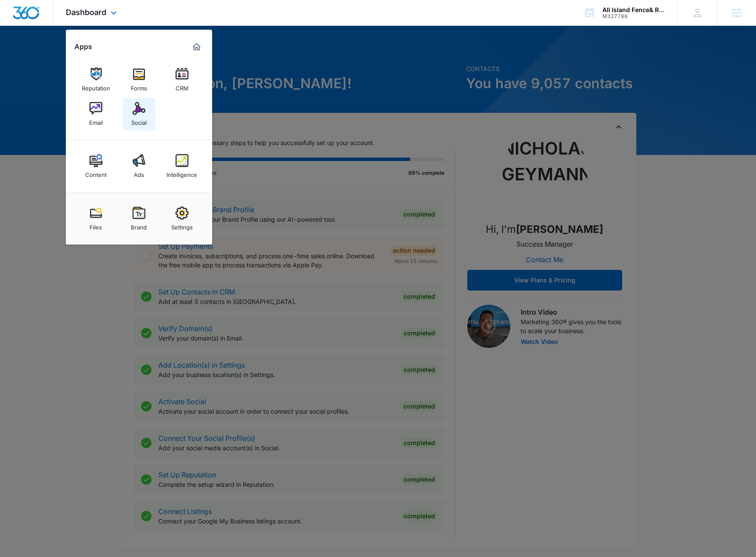  I want to click on div: Files, so click(95, 225).